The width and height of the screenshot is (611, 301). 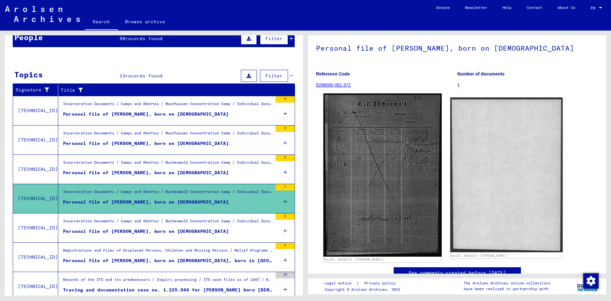 I want to click on span: EN, so click(x=594, y=8).